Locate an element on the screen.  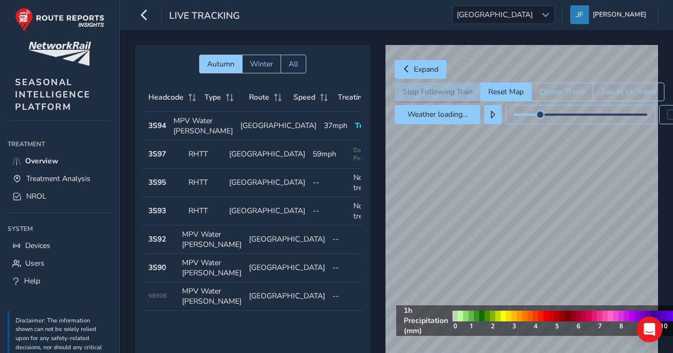
a: Overview is located at coordinates (59, 161).